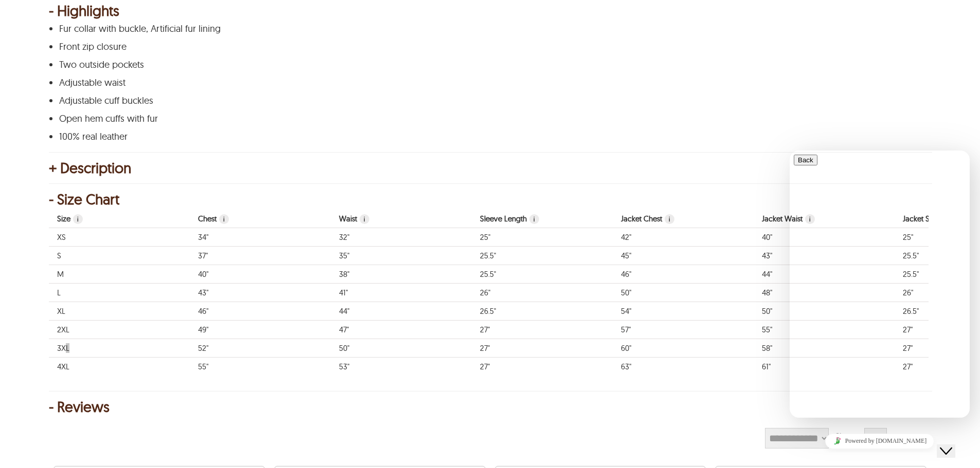  Describe the element at coordinates (683, 237) in the screenshot. I see `td: Measurement of finished jacket chest. Circular measurement. 42"` at that location.